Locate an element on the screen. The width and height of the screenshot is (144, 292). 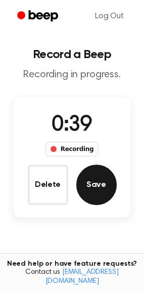
a: Beep is located at coordinates (38, 16).